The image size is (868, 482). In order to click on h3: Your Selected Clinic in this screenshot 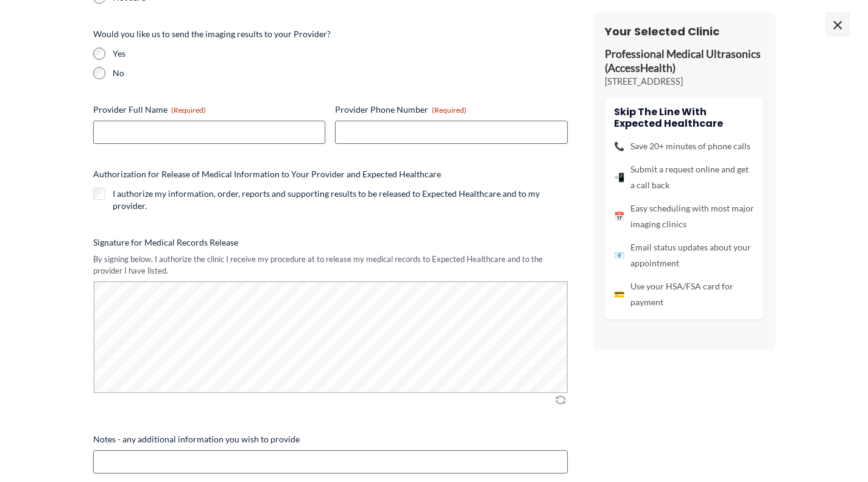, I will do `click(684, 31)`.